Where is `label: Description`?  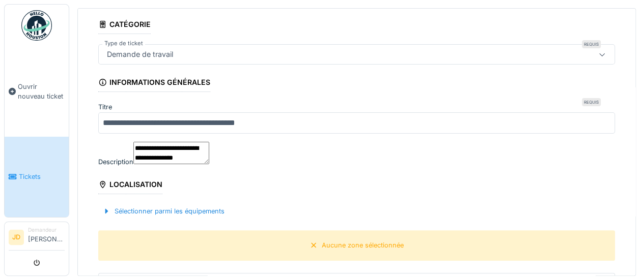
label: Description is located at coordinates (115, 162).